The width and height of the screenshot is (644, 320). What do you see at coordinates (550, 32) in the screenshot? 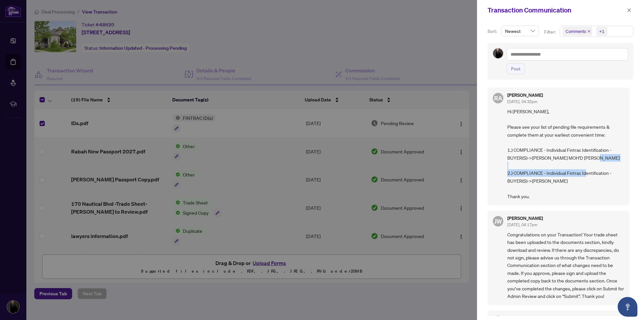
I see `p: Filter:` at bounding box center [550, 32].